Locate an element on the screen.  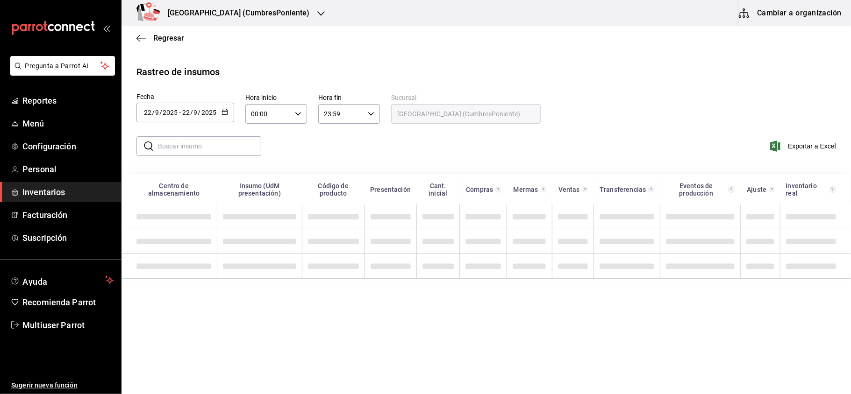
svg: Total de presentación del insumo transferido ya sea fuera o dentro de la sucursal en el rango de ... is located at coordinates (651, 190).